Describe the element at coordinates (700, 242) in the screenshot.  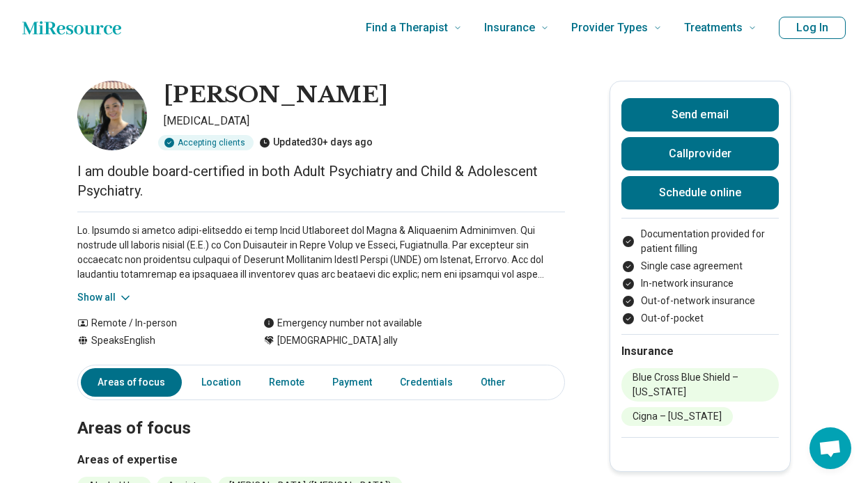
I see `li: Documentation provided for patient filling` at that location.